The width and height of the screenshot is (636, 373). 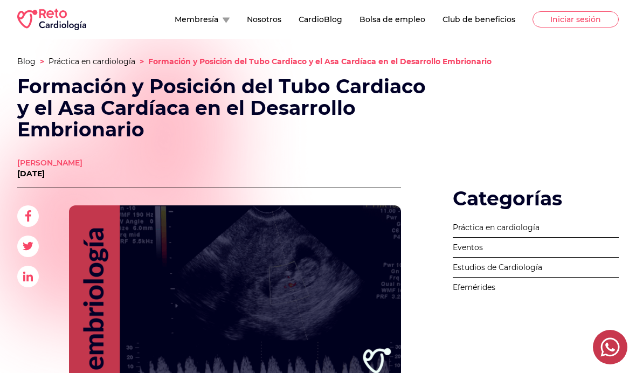 I want to click on a: Iniciar sesión, so click(x=576, y=19).